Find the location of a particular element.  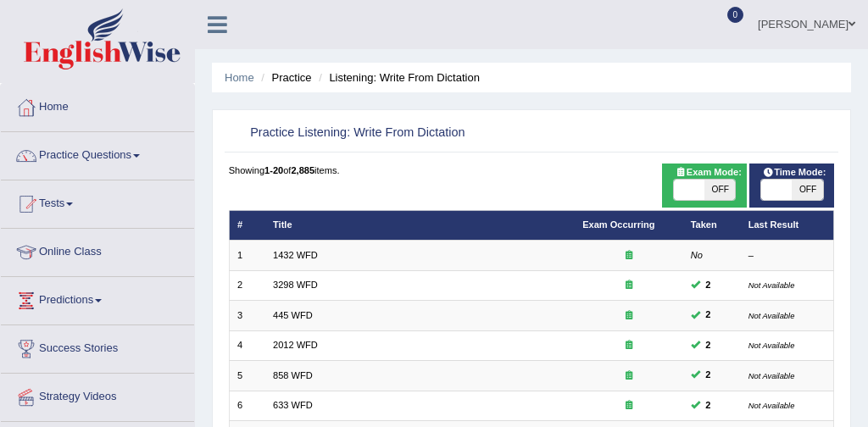

span: 0 is located at coordinates (736, 14).